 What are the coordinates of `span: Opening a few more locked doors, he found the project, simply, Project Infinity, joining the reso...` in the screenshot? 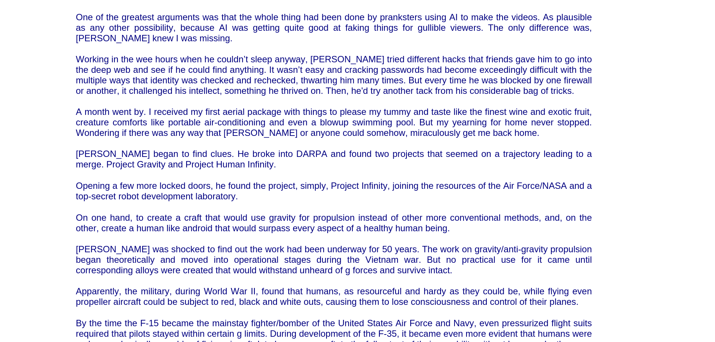 It's located at (334, 191).